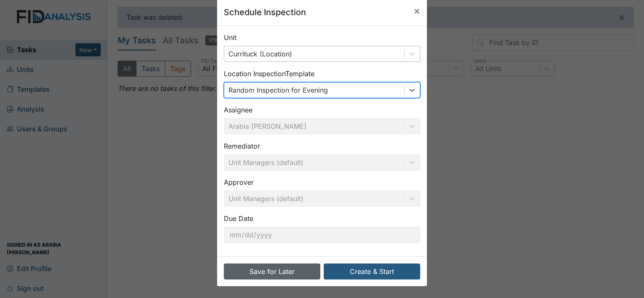 The image size is (644, 298). What do you see at coordinates (372, 272) in the screenshot?
I see `button: Create & Start` at bounding box center [372, 272].